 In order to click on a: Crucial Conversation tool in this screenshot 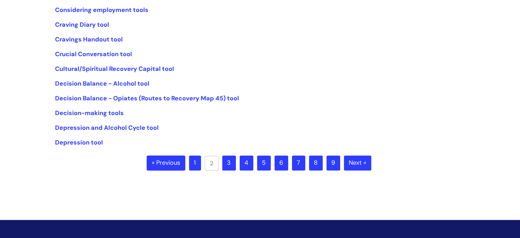, I will do `click(93, 54)`.